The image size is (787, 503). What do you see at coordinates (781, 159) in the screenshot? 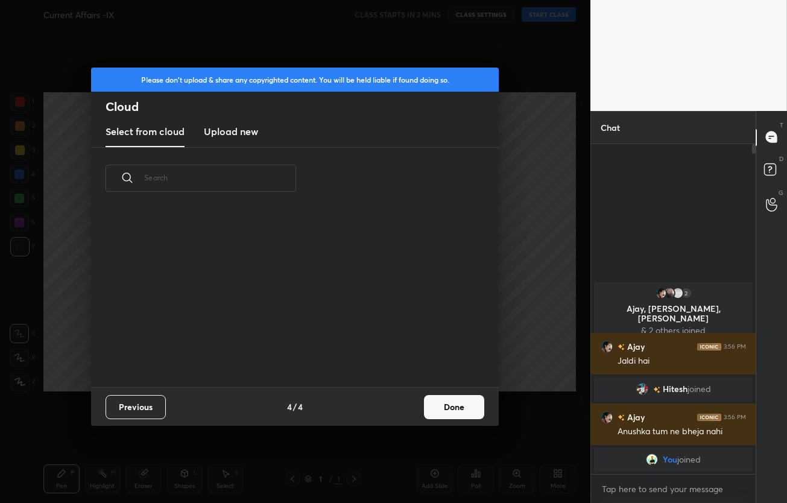
I see `p: D` at bounding box center [781, 159].